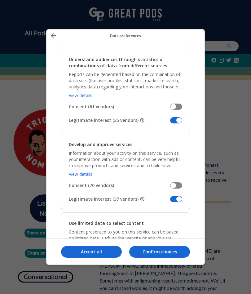 This screenshot has height=294, width=251. What do you see at coordinates (101, 145) in the screenshot?
I see `h2: Develop and improve services` at bounding box center [101, 145].